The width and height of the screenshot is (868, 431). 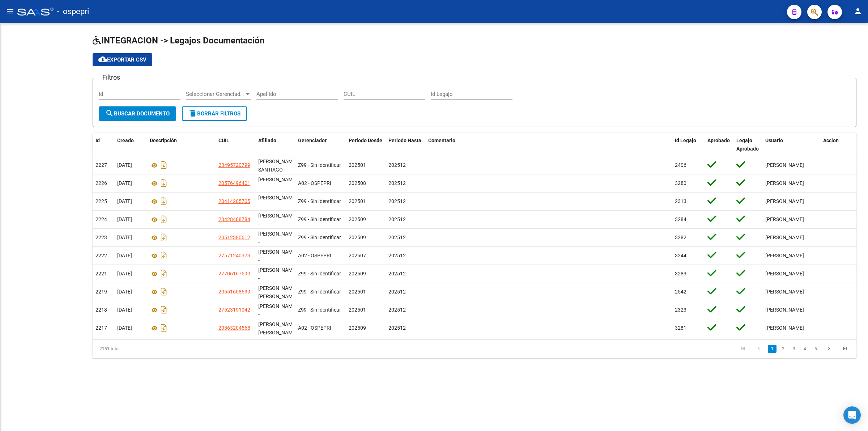 What do you see at coordinates (101, 255) in the screenshot?
I see `span: 2222` at bounding box center [101, 255].